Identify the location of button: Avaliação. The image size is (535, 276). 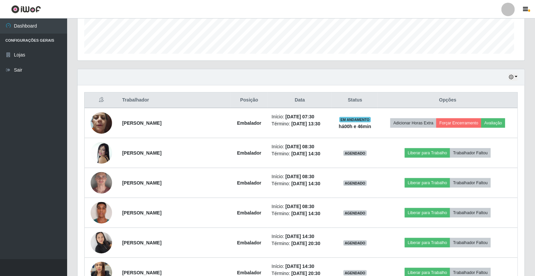
(493, 123).